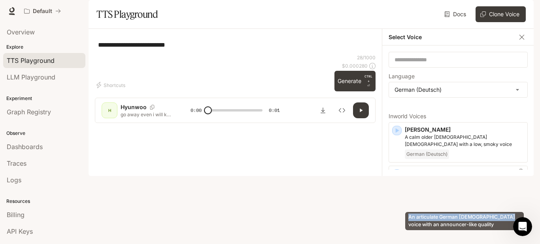  Describe the element at coordinates (134, 107) in the screenshot. I see `p: Hyunwoo` at that location.